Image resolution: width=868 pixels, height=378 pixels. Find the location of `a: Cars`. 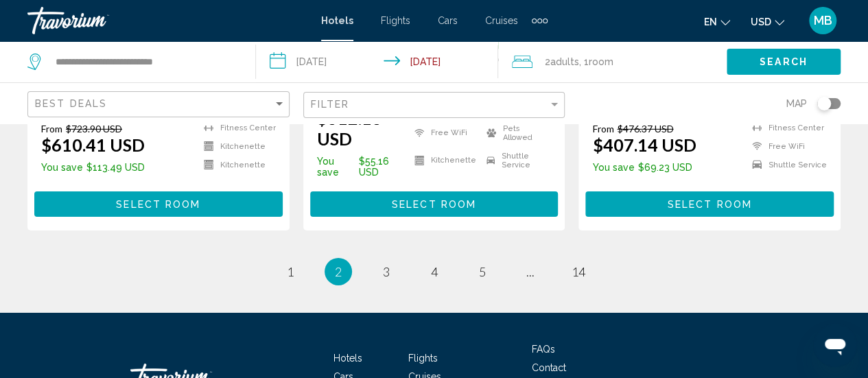

a: Cars is located at coordinates (447, 21).